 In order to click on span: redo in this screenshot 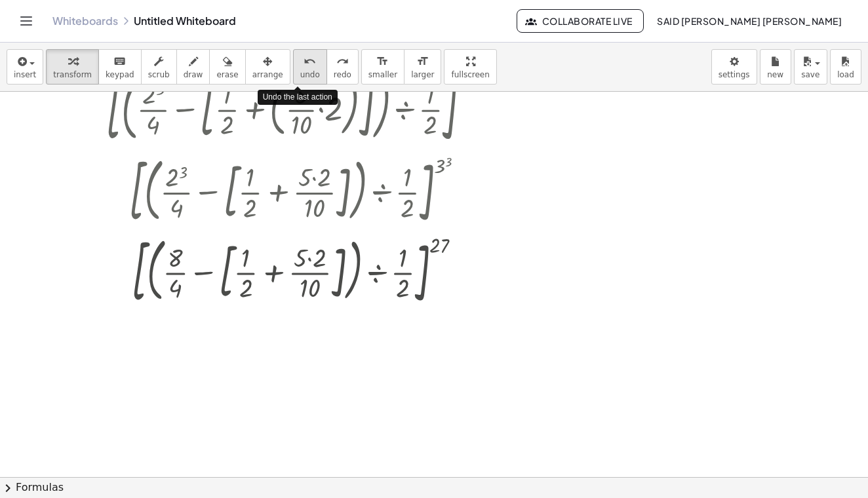, I will do `click(342, 75)`.